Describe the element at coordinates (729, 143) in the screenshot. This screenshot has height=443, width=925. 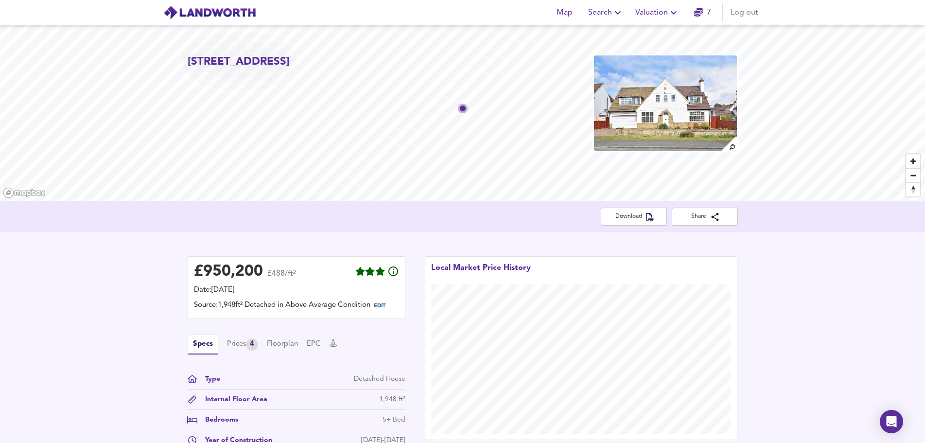
I see `img: search` at that location.